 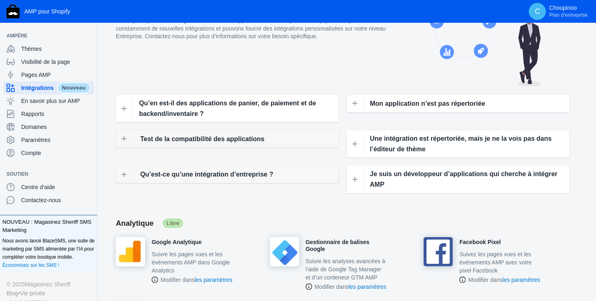 I want to click on span: Contactez-nous, so click(x=56, y=200).